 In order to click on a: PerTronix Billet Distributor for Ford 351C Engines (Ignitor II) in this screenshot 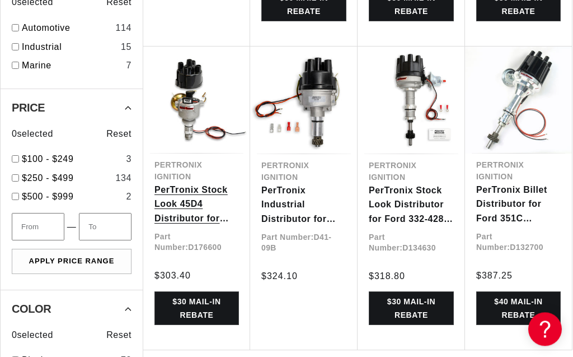, I will do `click(519, 204)`.